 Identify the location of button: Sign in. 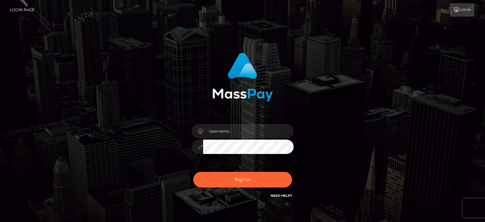
(243, 179).